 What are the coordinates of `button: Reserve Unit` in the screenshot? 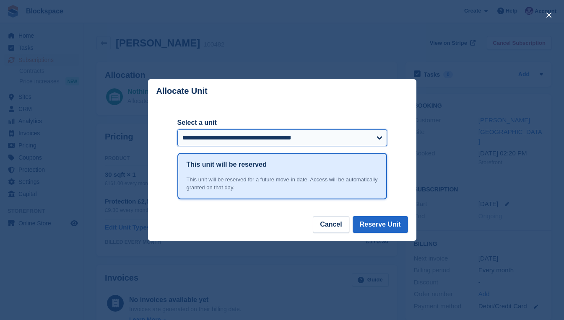 It's located at (380, 225).